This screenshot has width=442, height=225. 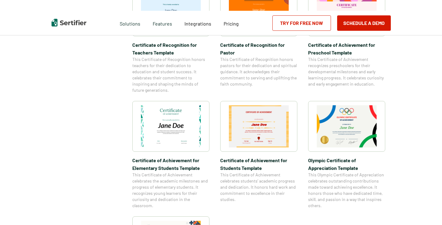 I want to click on img: Olympic Certificate of Appreciation​ Template, so click(x=346, y=126).